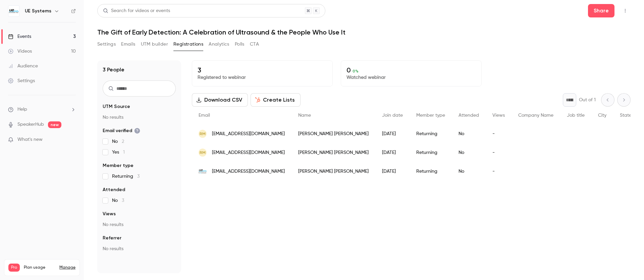 The width and height of the screenshot is (644, 280). I want to click on span: Name, so click(305, 116).